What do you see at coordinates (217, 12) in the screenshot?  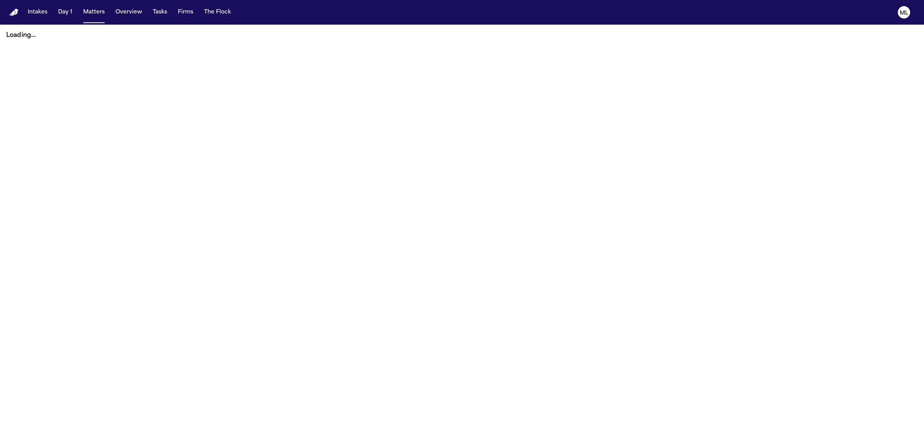 I see `button: The Flock` at bounding box center [217, 12].